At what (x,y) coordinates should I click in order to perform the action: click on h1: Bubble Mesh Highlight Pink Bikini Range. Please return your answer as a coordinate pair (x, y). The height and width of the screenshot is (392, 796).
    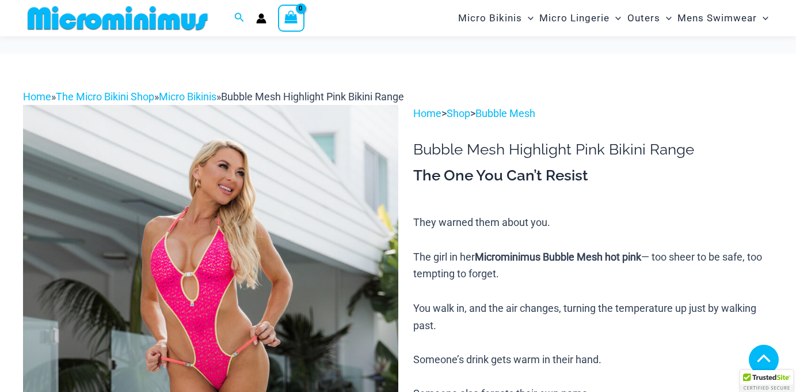
    Looking at the image, I should click on (593, 149).